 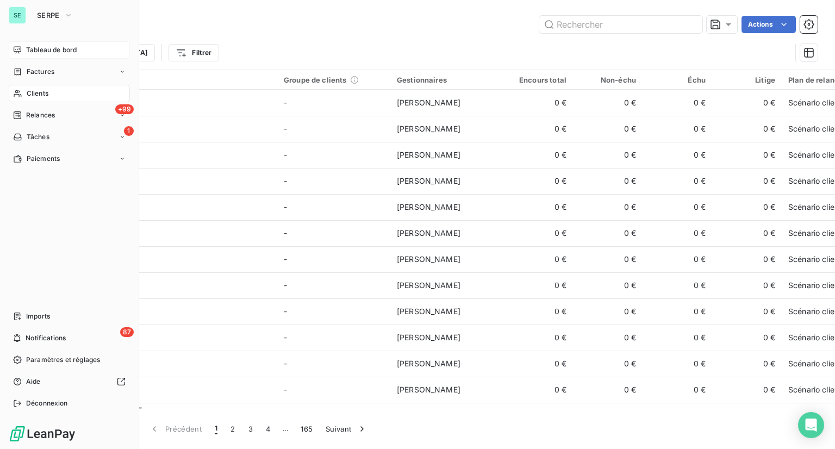 I want to click on span: 0AGDE, so click(x=173, y=395).